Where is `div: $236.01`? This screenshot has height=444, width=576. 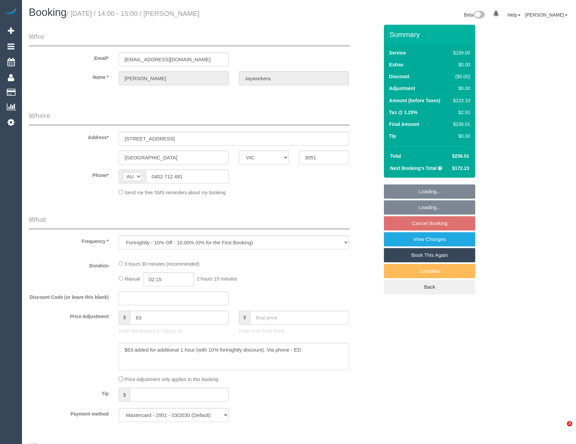
div: $236.01 is located at coordinates (461, 124).